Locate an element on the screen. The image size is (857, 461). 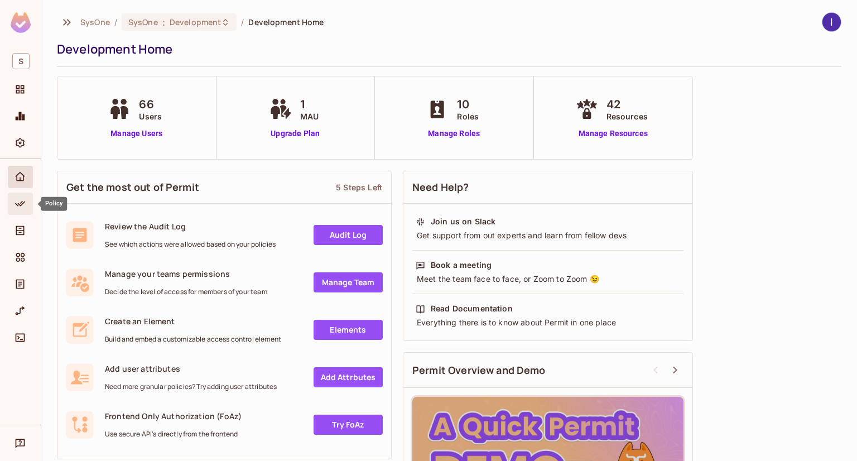
div: Read Documentation is located at coordinates (471, 308).